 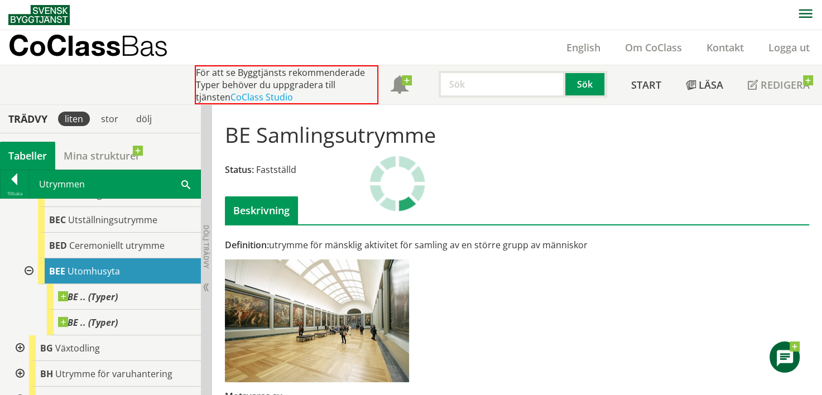 What do you see at coordinates (144, 45) in the screenshot?
I see `span: Bas` at bounding box center [144, 45].